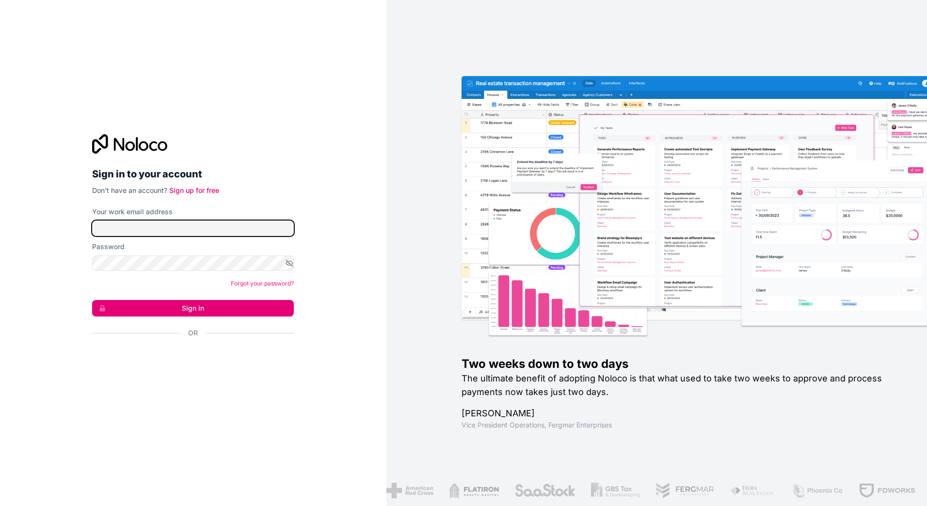 The height and width of the screenshot is (506, 927). Describe the element at coordinates (193, 263) in the screenshot. I see `input: Password` at that location.